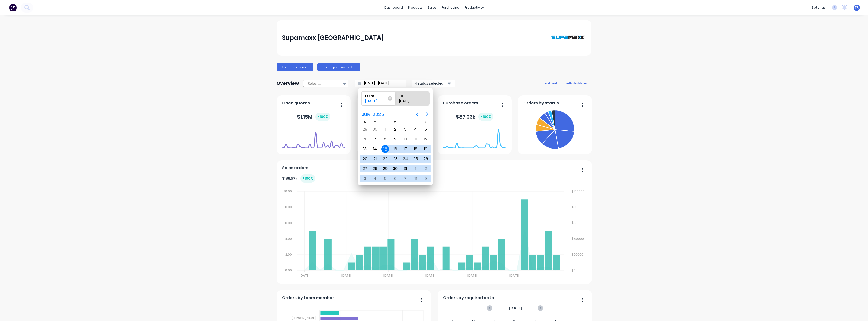 This screenshot has width=868, height=321. What do you see at coordinates (469, 298) in the screenshot?
I see `span: Orders by required date` at bounding box center [469, 298].